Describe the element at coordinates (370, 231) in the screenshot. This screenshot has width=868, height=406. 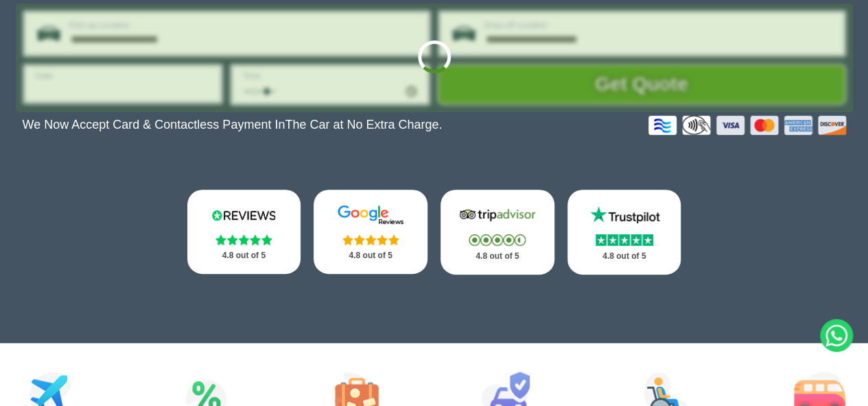
I see `a: Google Stars 4.8 out of 5` at that location.